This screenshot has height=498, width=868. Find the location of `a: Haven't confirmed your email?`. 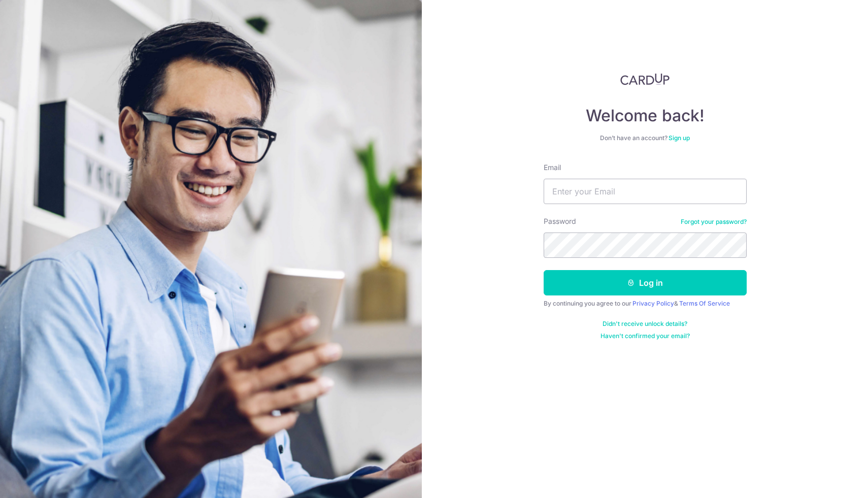

a: Haven't confirmed your email? is located at coordinates (645, 335).